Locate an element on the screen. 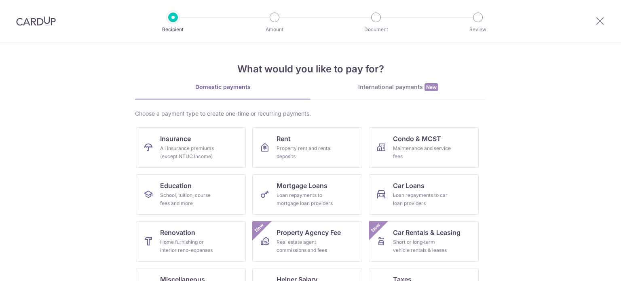 This screenshot has height=281, width=621. span: Education is located at coordinates (176, 186).